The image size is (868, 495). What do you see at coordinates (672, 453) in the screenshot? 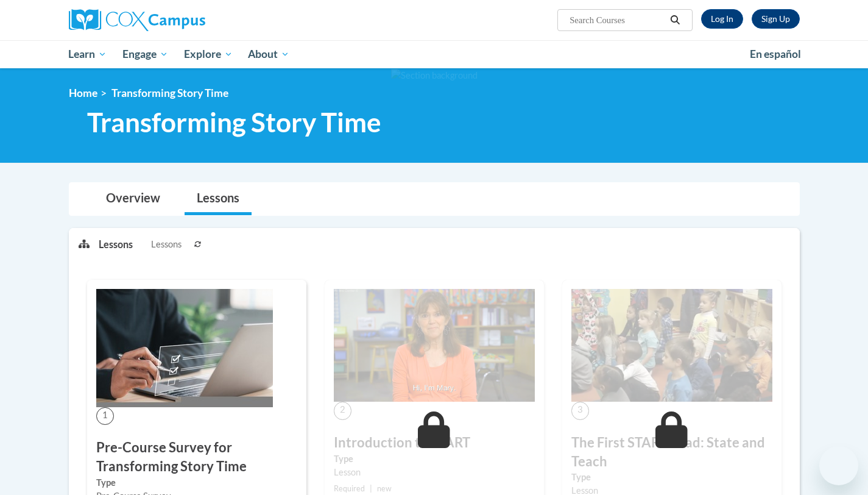
I see `h3: The First START Read: State and Teach` at bounding box center [672, 453].